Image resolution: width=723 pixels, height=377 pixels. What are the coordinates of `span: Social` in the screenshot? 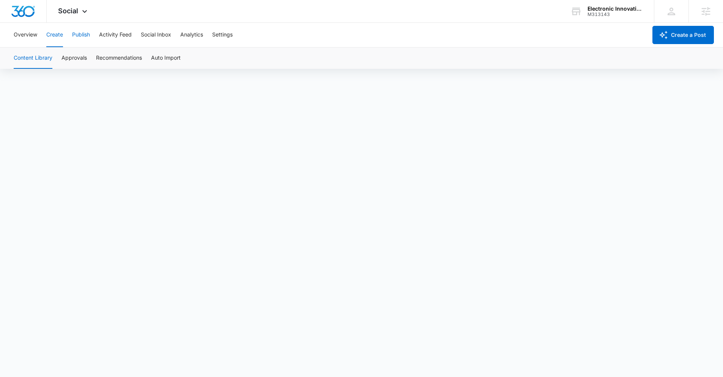 It's located at (68, 11).